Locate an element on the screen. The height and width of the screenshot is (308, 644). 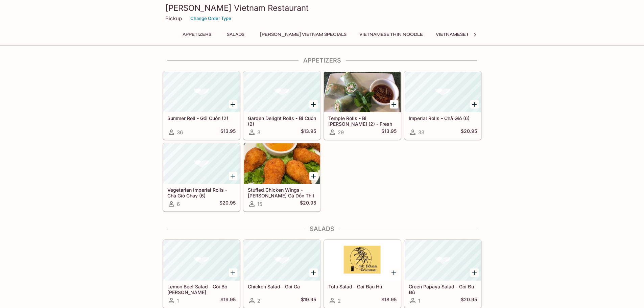
h4: Appetizers is located at coordinates (322, 60).